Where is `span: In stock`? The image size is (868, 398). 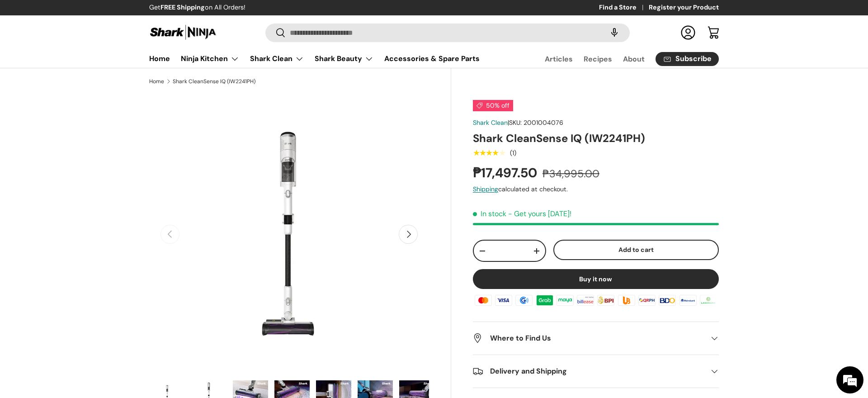
span: In stock is located at coordinates (490, 213).